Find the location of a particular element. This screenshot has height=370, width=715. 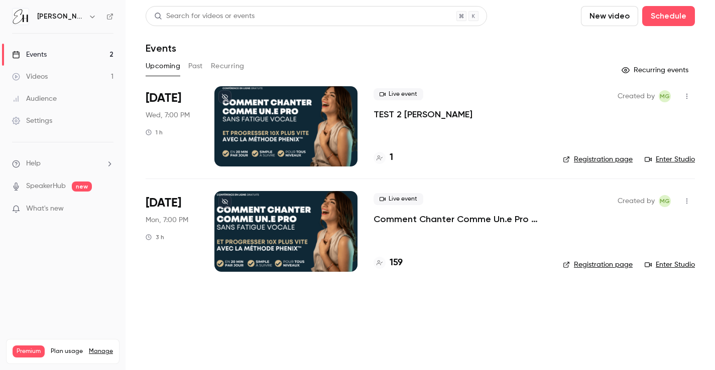

span: Mon, 7:00 PM is located at coordinates (167, 220).